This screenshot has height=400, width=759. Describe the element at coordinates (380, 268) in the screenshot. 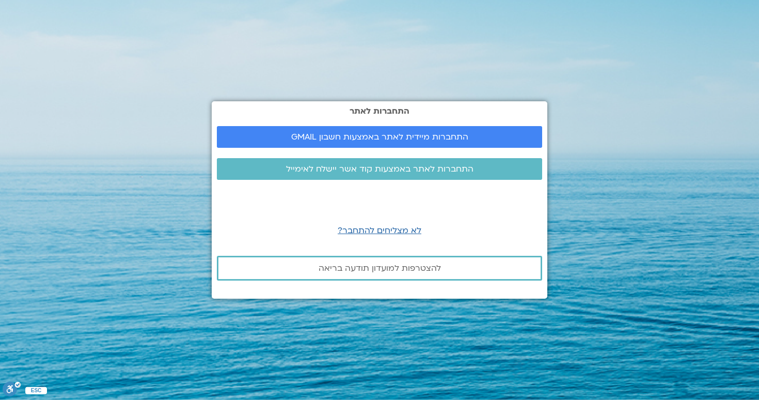

I see `span: להצטרפות למועדון תודעה בריאה` at that location.